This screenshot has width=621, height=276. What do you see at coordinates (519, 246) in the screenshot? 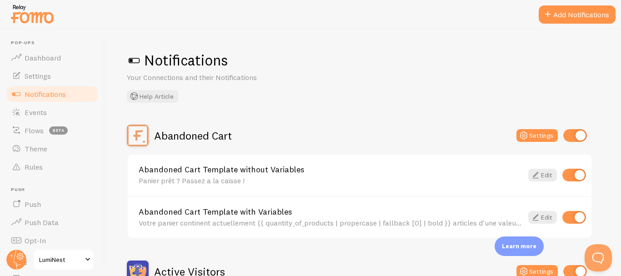
I see `p: Learn more` at bounding box center [519, 246].